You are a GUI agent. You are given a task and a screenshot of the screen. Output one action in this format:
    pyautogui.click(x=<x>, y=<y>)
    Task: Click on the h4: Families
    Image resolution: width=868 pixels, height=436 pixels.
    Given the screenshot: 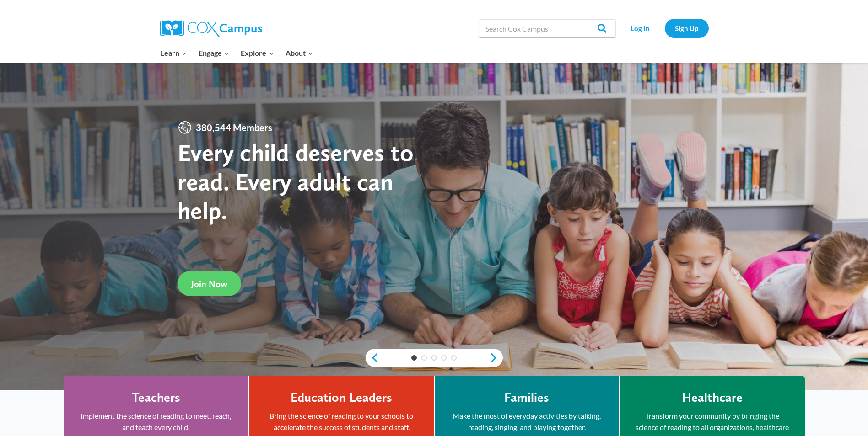 What is the action you would take?
    pyautogui.click(x=526, y=398)
    